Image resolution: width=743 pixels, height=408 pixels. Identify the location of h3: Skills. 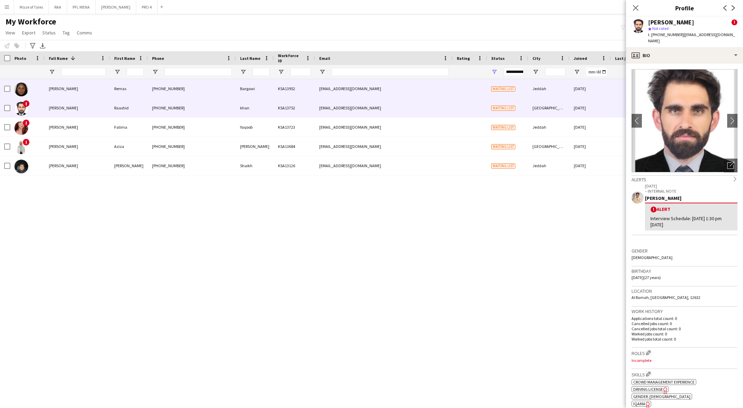
(684, 374).